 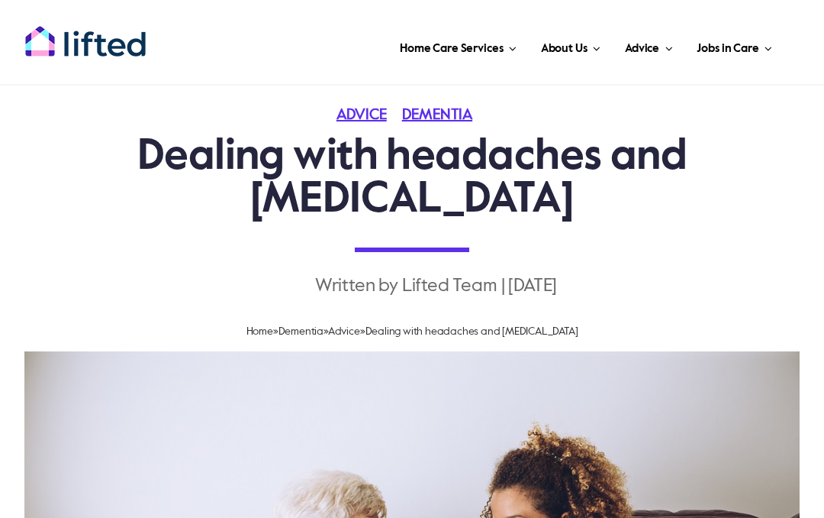 What do you see at coordinates (734, 46) in the screenshot?
I see `a: Jobs in Care` at bounding box center [734, 46].